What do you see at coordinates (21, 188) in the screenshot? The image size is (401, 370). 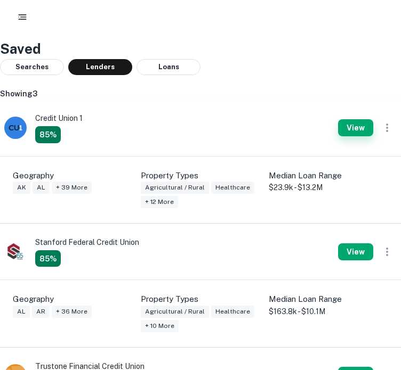 I see `div: AK` at bounding box center [21, 188].